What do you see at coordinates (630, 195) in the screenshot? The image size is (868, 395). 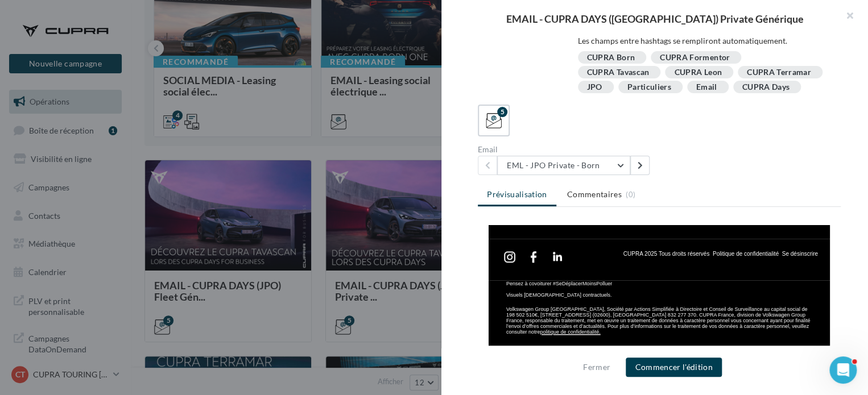 I see `span: (0)` at bounding box center [630, 195].